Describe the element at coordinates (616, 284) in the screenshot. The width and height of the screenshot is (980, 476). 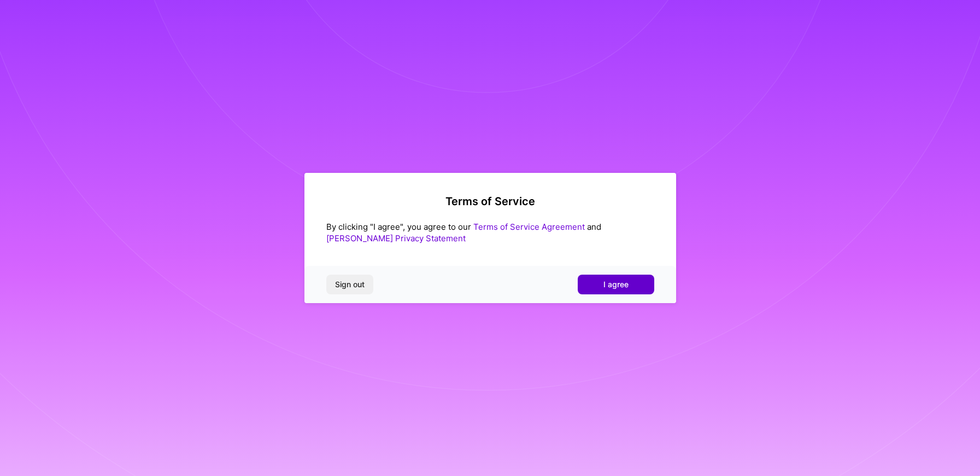
I see `button: I agree` at that location.